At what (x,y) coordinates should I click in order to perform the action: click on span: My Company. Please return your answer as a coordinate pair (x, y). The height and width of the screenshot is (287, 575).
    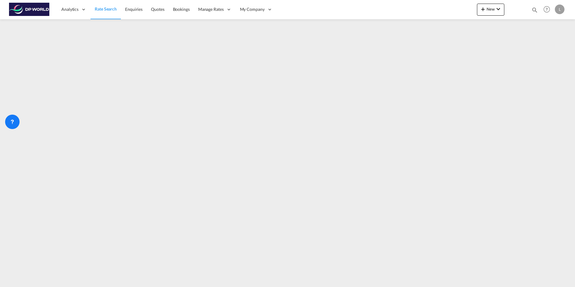
    Looking at the image, I should click on (252, 9).